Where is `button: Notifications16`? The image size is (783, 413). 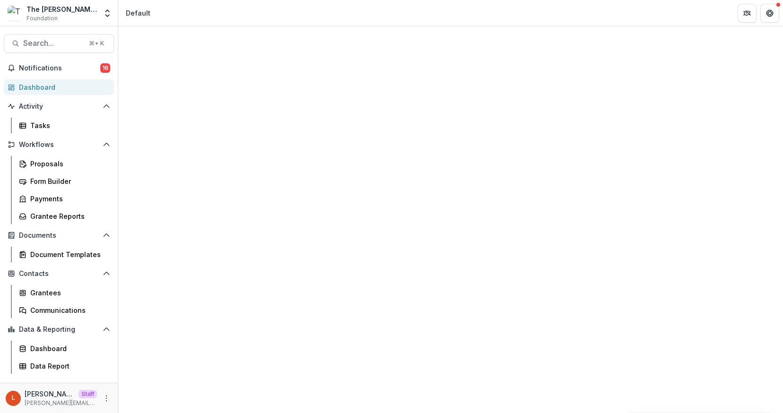
button: Notifications16 is located at coordinates (59, 68).